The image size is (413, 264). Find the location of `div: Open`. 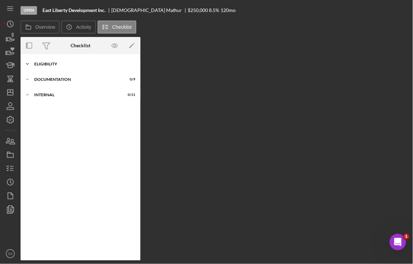

div: Open is located at coordinates (29, 10).